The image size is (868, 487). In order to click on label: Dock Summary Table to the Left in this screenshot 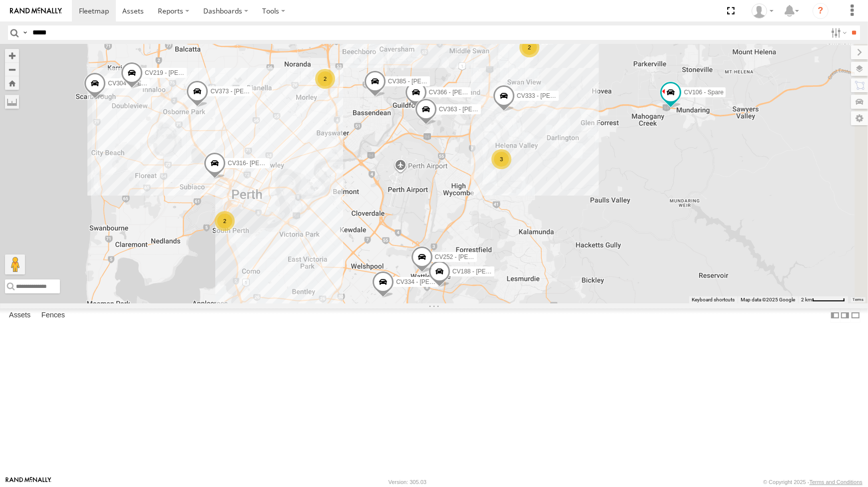, I will do `click(835, 315)`.